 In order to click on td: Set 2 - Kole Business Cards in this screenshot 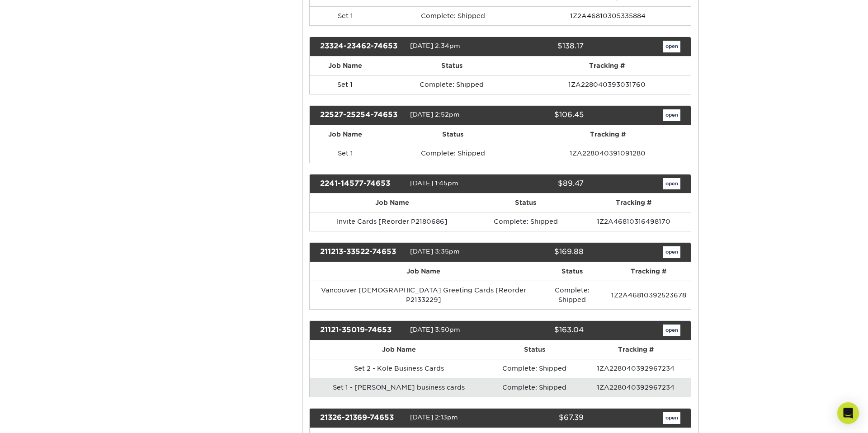, I will do `click(399, 369)`.